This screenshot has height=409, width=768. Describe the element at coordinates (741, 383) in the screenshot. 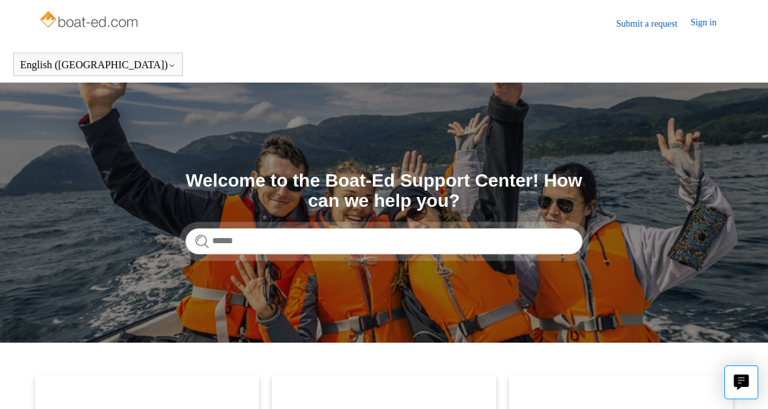

I see `button: Live chat` at that location.